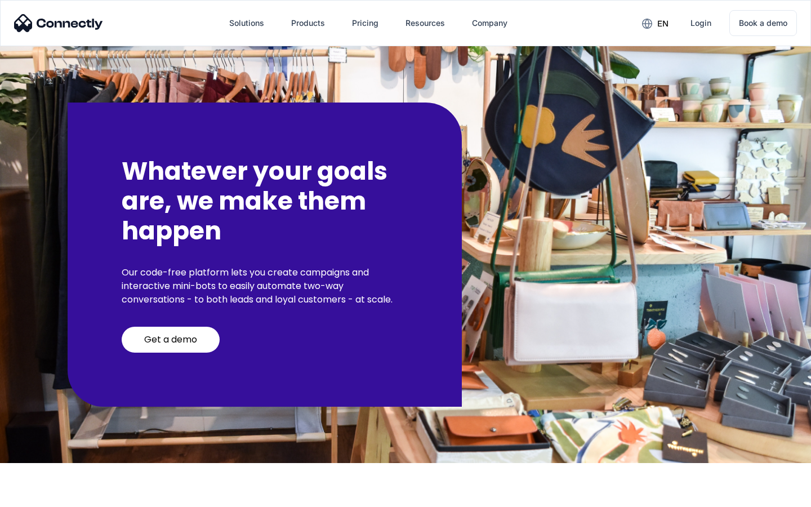 The width and height of the screenshot is (811, 507). What do you see at coordinates (365, 23) in the screenshot?
I see `div: Pricing` at bounding box center [365, 23].